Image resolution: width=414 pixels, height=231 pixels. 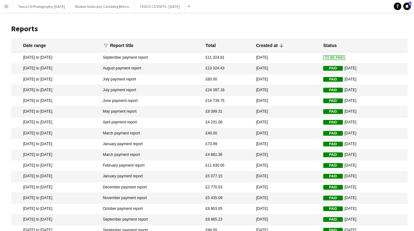 I want to click on mat-cell: £73.99, so click(x=227, y=144).